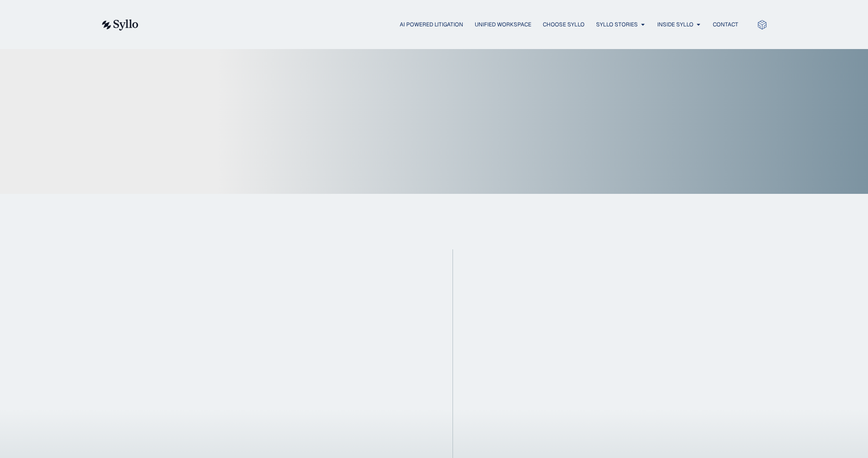 The width and height of the screenshot is (868, 458). Describe the element at coordinates (503, 25) in the screenshot. I see `span: Unified Workspace` at that location.